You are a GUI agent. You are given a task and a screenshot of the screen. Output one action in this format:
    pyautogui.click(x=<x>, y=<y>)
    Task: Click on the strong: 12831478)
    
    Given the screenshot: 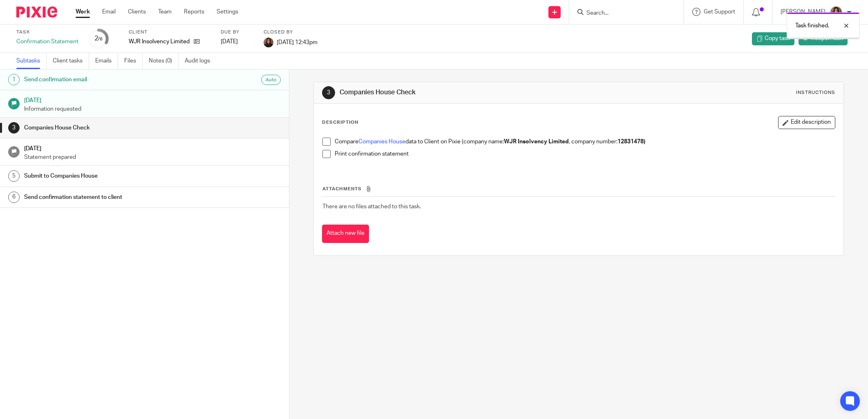 What is the action you would take?
    pyautogui.click(x=632, y=142)
    